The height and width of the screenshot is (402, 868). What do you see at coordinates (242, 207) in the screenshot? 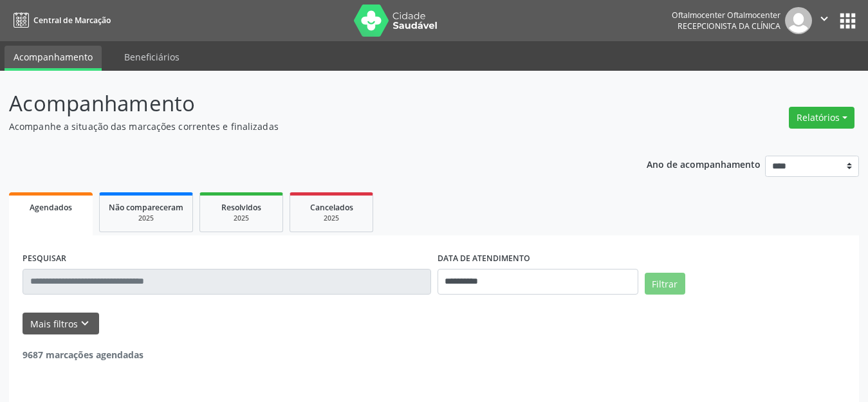
I see `span: Resolvidos` at bounding box center [242, 207].